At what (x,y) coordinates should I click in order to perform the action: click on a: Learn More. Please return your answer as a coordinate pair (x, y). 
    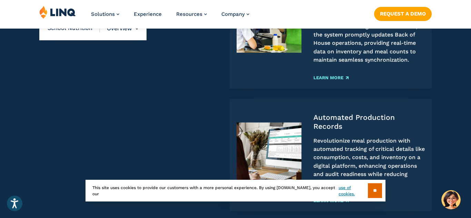
    Looking at the image, I should click on (331, 78).